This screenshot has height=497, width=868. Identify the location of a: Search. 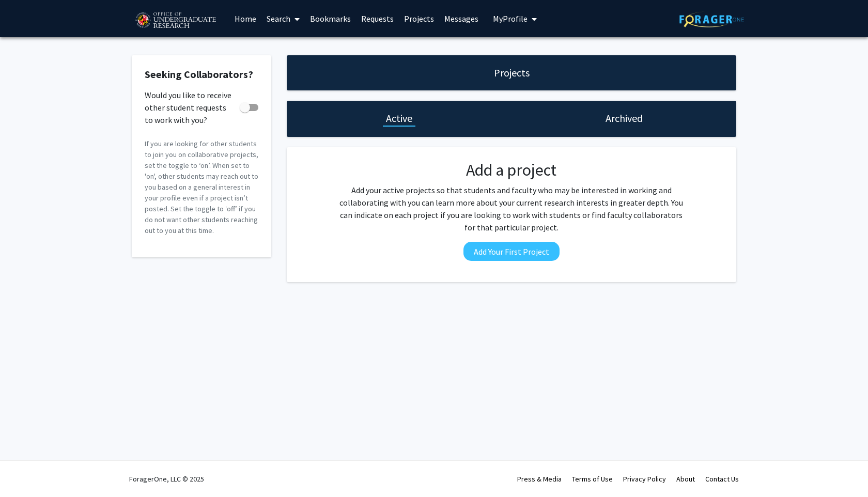
(284, 19).